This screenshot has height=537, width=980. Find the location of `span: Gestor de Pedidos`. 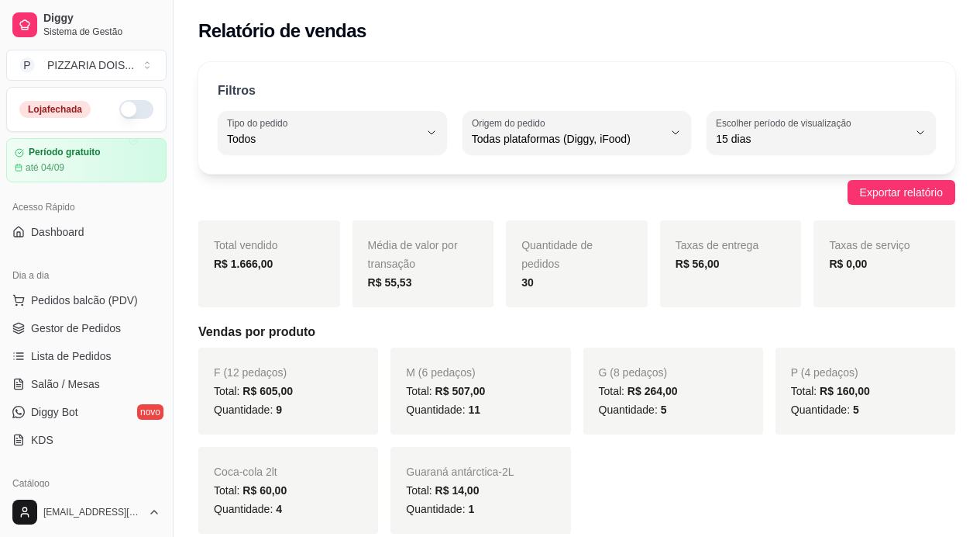

span: Gestor de Pedidos is located at coordinates (76, 328).